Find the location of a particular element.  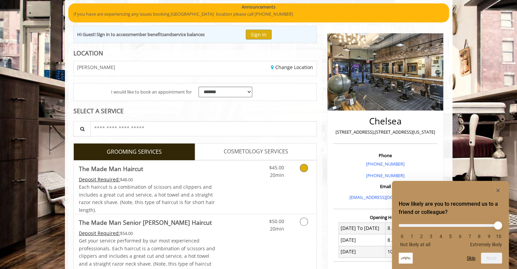

span: $45.00 is located at coordinates (276, 167).